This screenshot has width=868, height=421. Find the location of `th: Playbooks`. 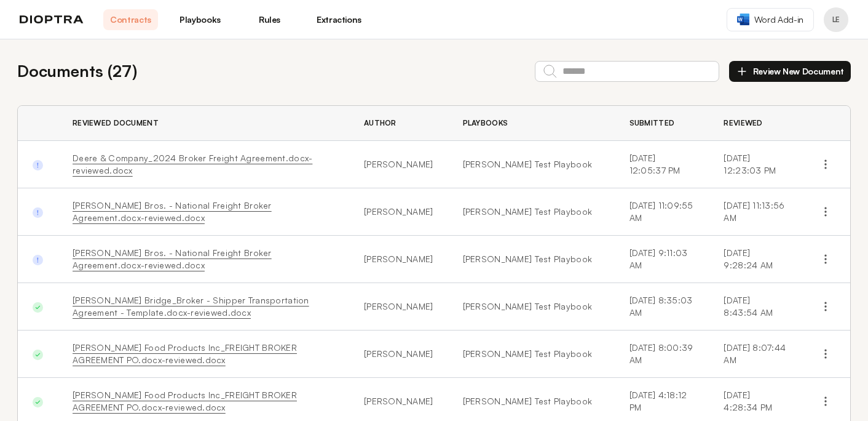

th: Playbooks is located at coordinates (532, 123).